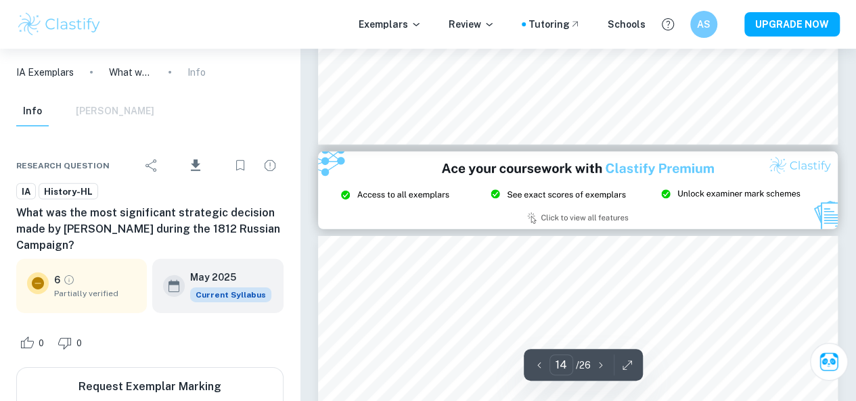 The height and width of the screenshot is (401, 856). What do you see at coordinates (578, 190) in the screenshot?
I see `img: Ad` at bounding box center [578, 190].